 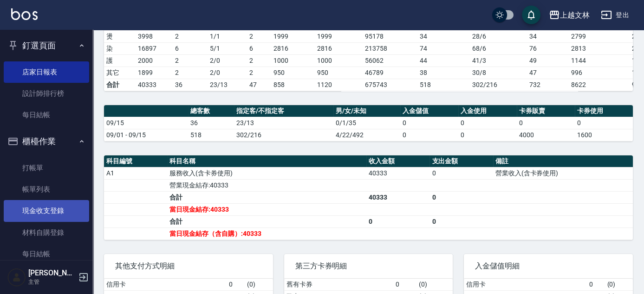 I want to click on a: 店家日報表, so click(x=46, y=72).